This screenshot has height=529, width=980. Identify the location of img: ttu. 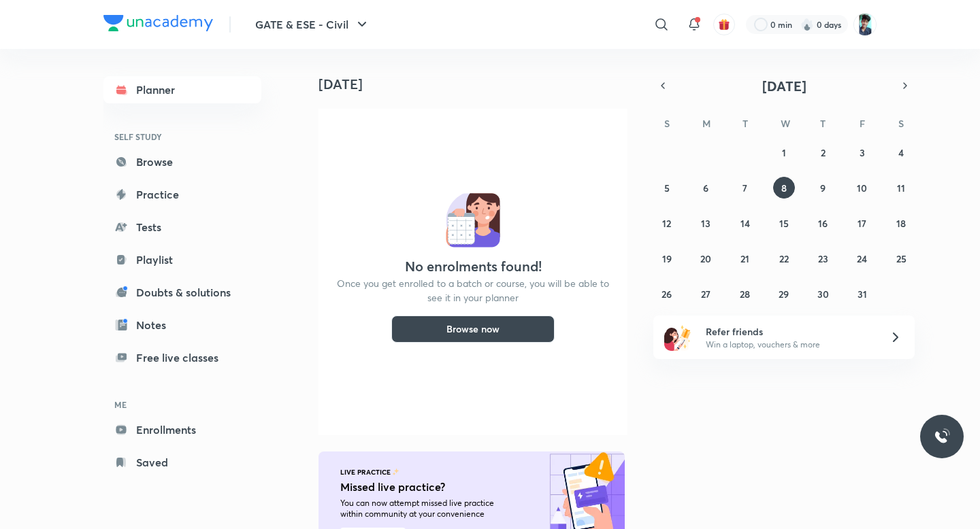
(942, 437).